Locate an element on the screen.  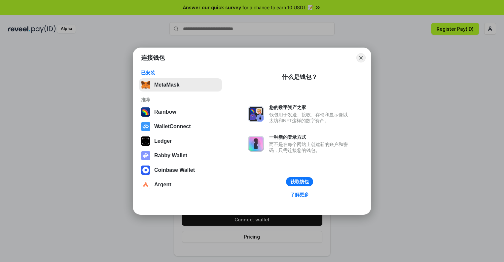
button: MetaMask is located at coordinates (180, 85).